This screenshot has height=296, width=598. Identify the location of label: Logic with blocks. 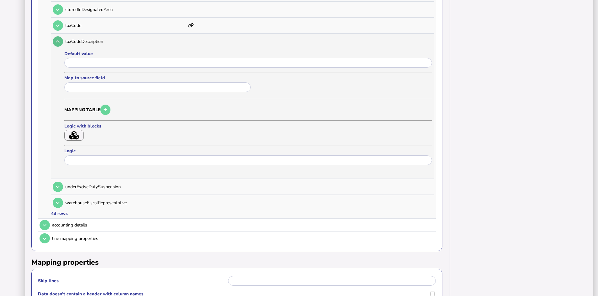
(91, 126).